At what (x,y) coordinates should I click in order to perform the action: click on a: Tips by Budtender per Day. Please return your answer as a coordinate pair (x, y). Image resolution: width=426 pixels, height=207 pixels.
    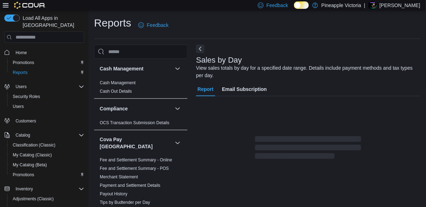
    Looking at the image, I should click on (125, 202).